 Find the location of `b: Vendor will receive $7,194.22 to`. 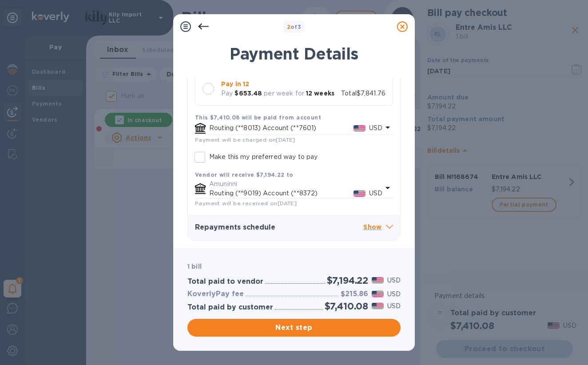

b: Vendor will receive $7,194.22 to is located at coordinates (244, 175).